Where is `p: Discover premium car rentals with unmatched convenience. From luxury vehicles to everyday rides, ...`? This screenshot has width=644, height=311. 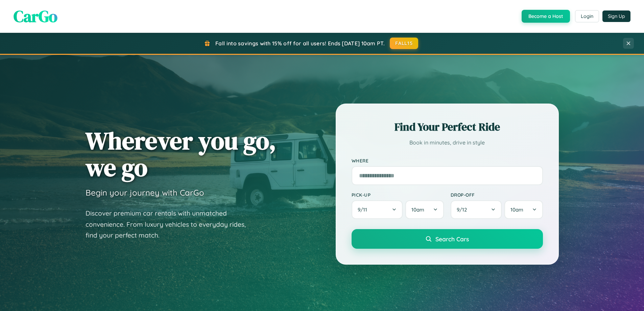
p: Discover premium car rentals with unmatched convenience. From luxury vehicles to everyday rides, ... is located at coordinates (170, 224).